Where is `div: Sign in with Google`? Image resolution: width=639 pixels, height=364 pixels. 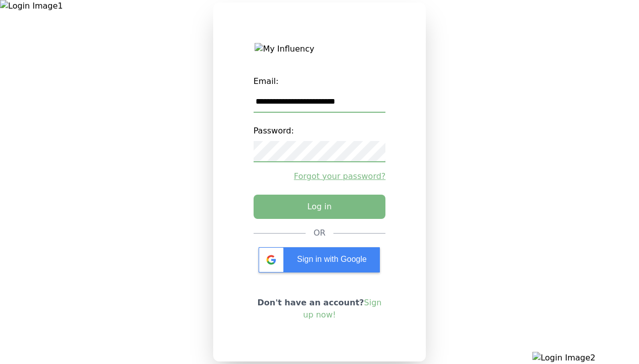
div: Sign in with Google is located at coordinates (319, 260).